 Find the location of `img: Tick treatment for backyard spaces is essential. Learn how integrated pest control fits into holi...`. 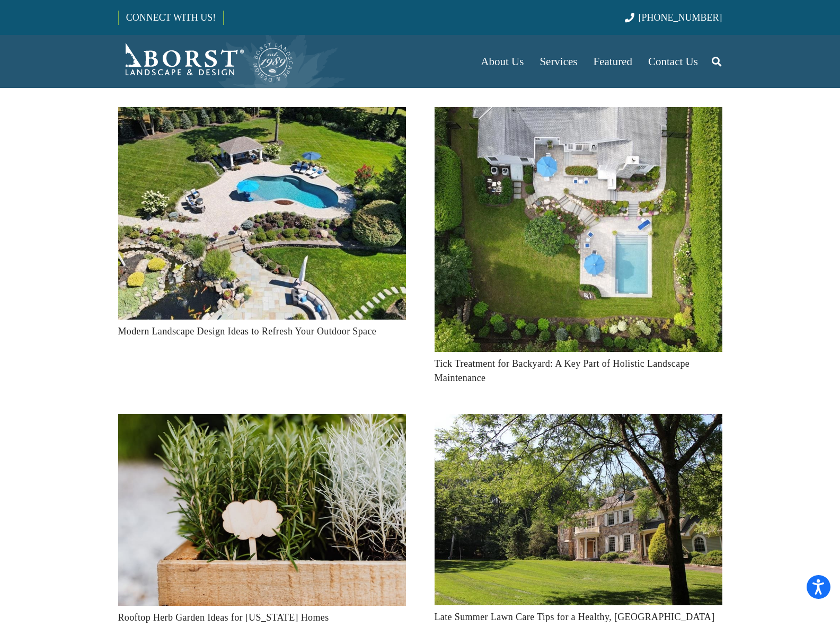

img: Tick treatment for backyard spaces is essential. Learn how integrated pest control fits into holi... is located at coordinates (579, 229).